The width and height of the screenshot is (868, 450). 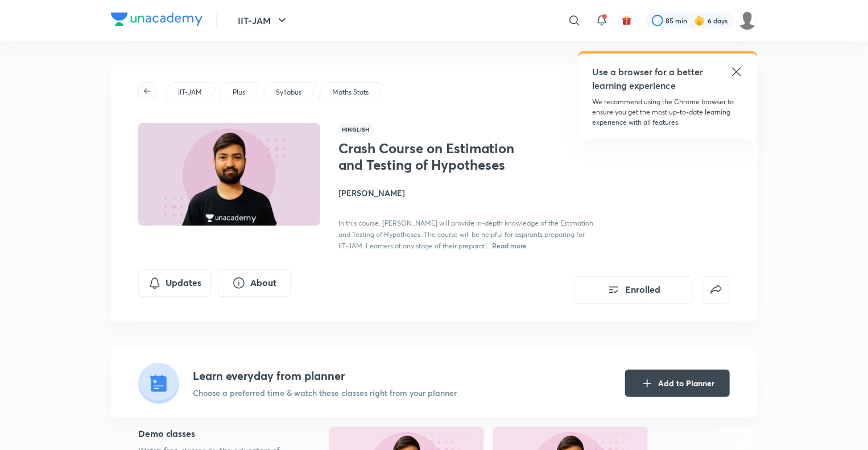 What do you see at coordinates (356, 129) in the screenshot?
I see `span: Hinglish` at bounding box center [356, 129].